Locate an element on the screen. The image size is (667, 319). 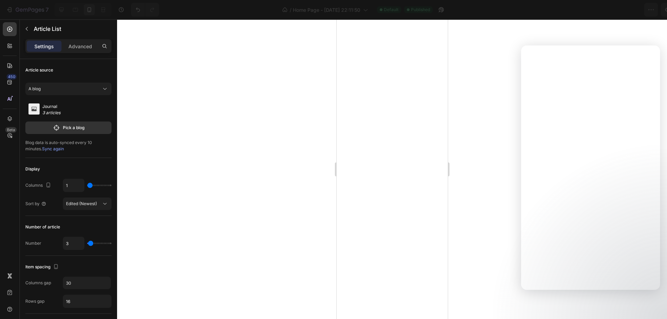
span: Default is located at coordinates (391, 10).